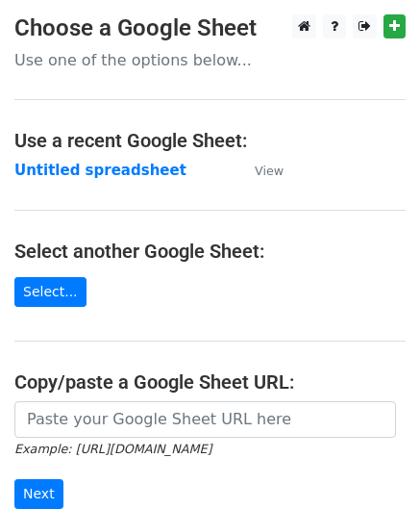 The width and height of the screenshot is (420, 509). Describe the element at coordinates (205, 419) in the screenshot. I see `input: Paste your Google Sheet URL here` at that location.